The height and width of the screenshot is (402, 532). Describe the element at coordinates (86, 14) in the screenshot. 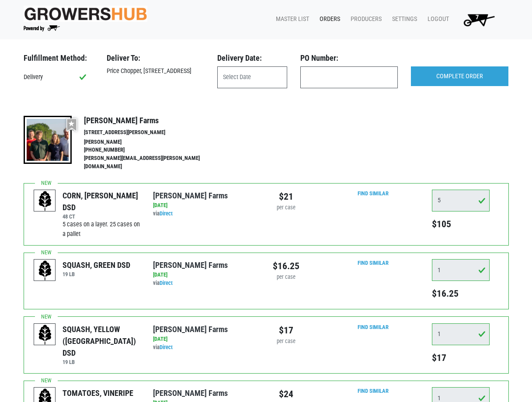

I see `img: original-fc7597fdc6adbb9d0e2ae620e786d1a2.jpg` at that location.